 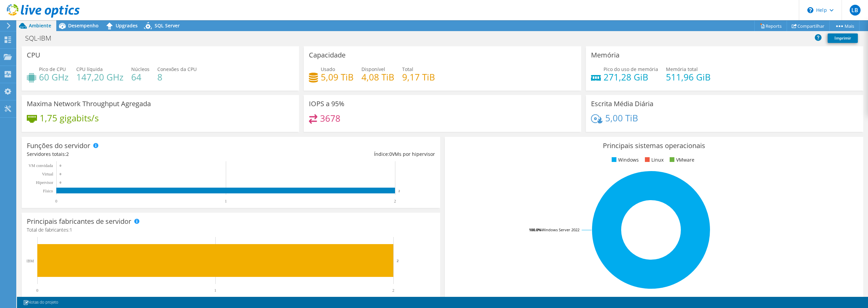 What do you see at coordinates (177, 69) in the screenshot?
I see `span: Conexões da CPU` at bounding box center [177, 69].